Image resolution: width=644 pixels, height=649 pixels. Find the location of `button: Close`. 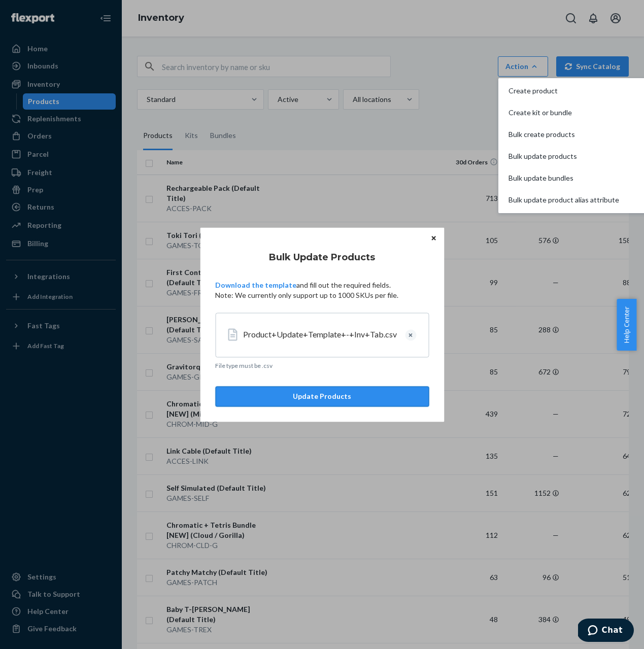

button: Close is located at coordinates (434, 238).